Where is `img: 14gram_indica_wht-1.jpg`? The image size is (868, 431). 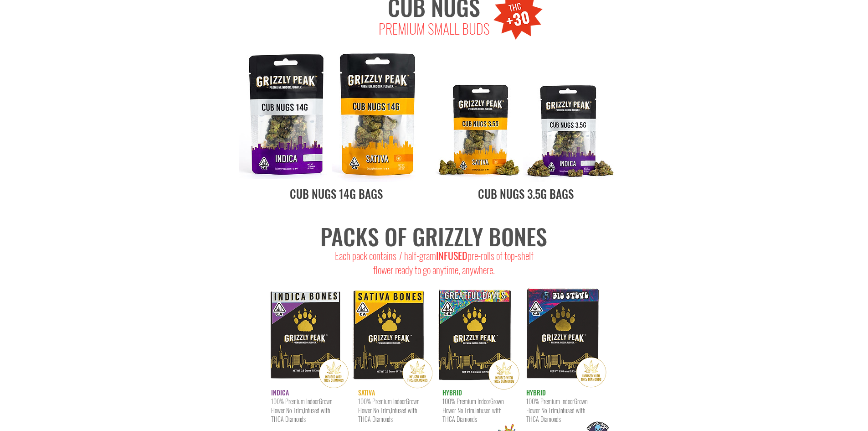
img: 14gram_indica_wht-1.jpg is located at coordinates (288, 111).